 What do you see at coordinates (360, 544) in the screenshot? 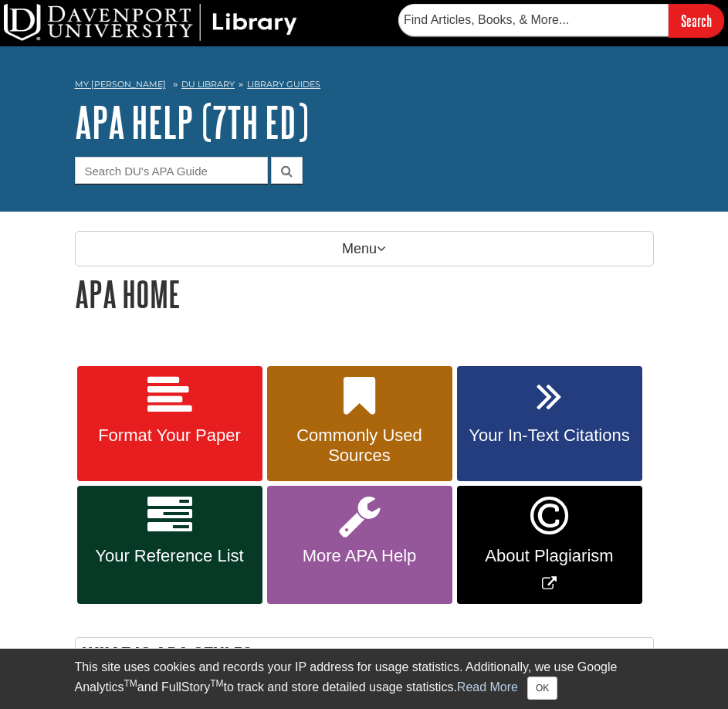
I see `a: More APA Help` at bounding box center [360, 544].